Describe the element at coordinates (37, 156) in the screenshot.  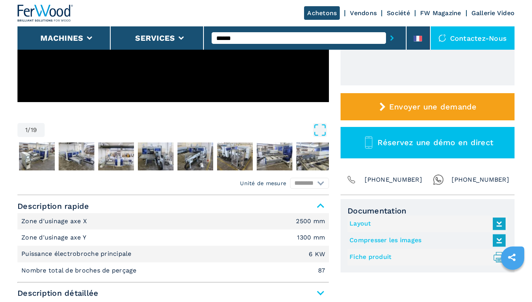
I see `button: Go to Slide 2` at that location.